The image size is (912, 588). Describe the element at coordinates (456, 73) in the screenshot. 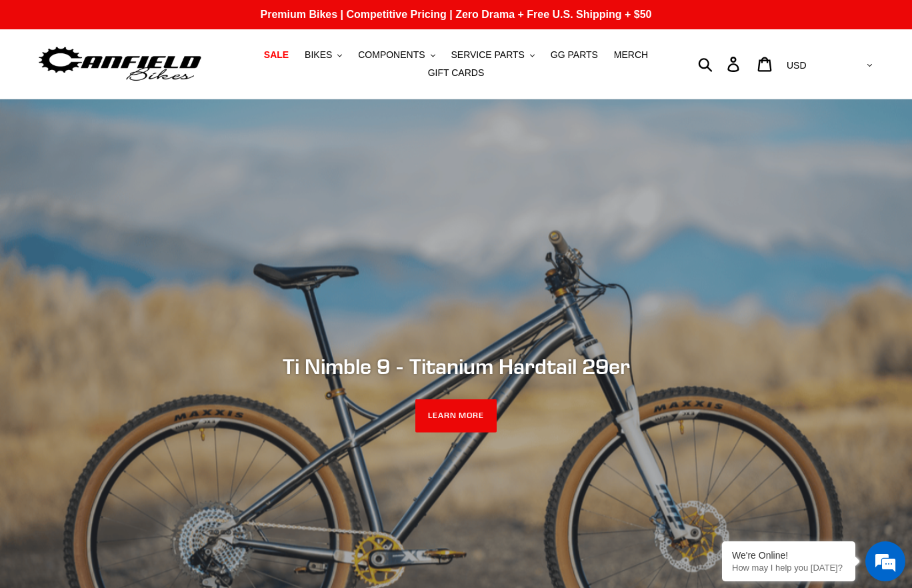

I see `a: GIFT CARDS` at that location.